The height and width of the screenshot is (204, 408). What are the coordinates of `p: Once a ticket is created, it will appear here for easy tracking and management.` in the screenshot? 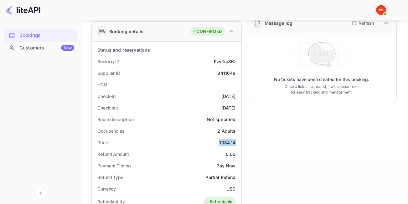 It's located at (322, 90).